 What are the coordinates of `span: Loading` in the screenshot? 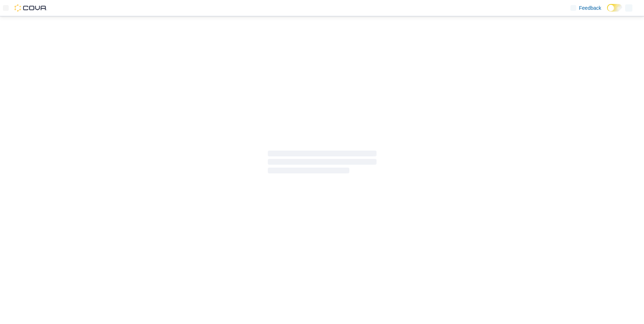 It's located at (322, 164).